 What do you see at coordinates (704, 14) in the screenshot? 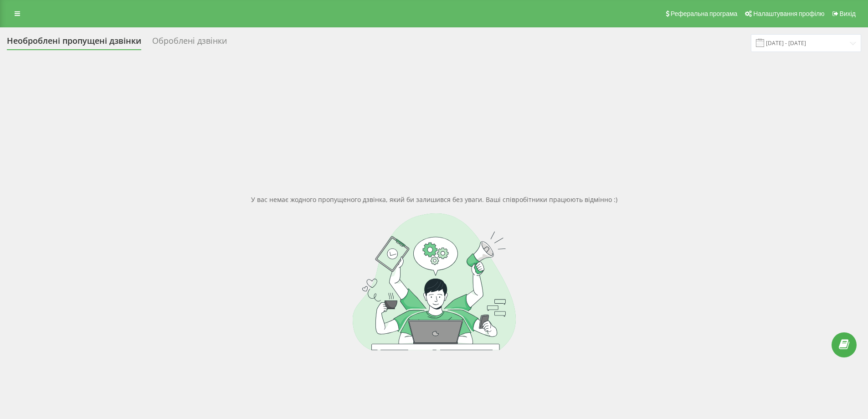
I see `span: Реферальна програма` at bounding box center [704, 14].